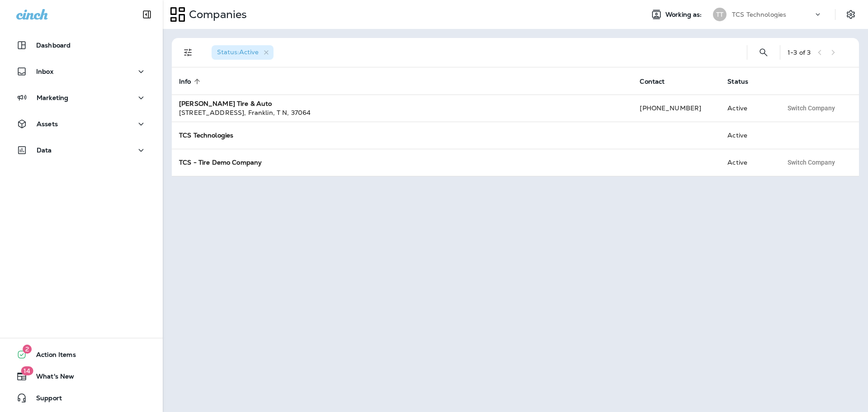  I want to click on button: Collapse Sidebar, so click(147, 15).